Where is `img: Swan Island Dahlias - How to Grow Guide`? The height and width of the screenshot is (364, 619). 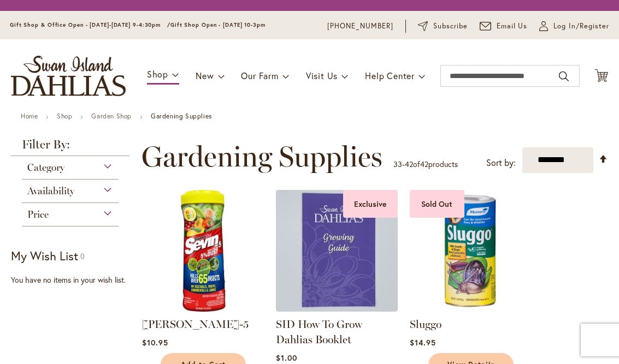
img: Swan Island Dahlias - How to Grow Guide is located at coordinates (337, 251).